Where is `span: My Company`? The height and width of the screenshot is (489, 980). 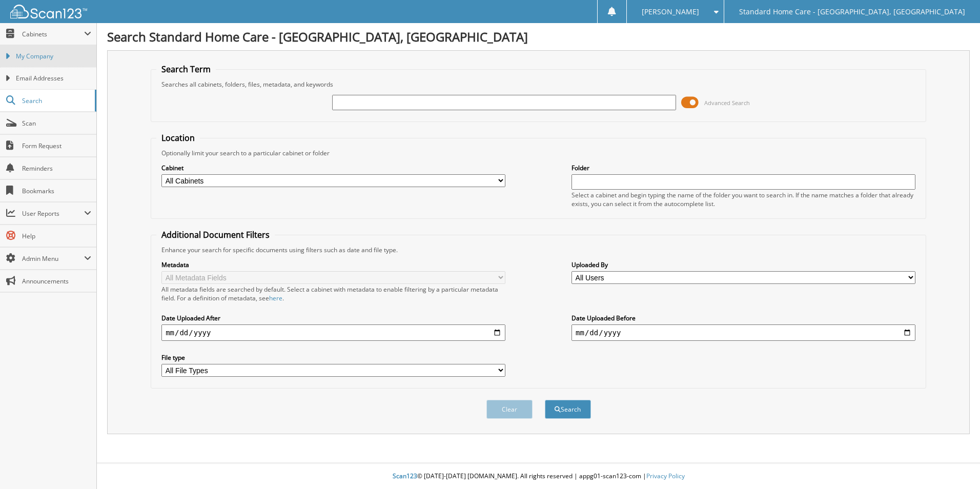
span: My Company is located at coordinates (53, 56).